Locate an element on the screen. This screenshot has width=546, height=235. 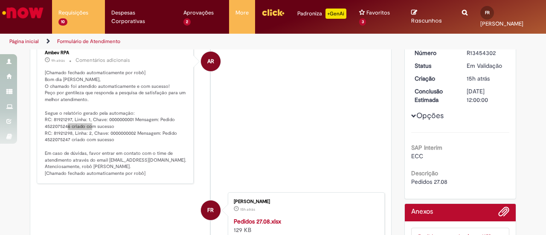
img: click_logo_yellow_360x200.png is located at coordinates (273, 12).